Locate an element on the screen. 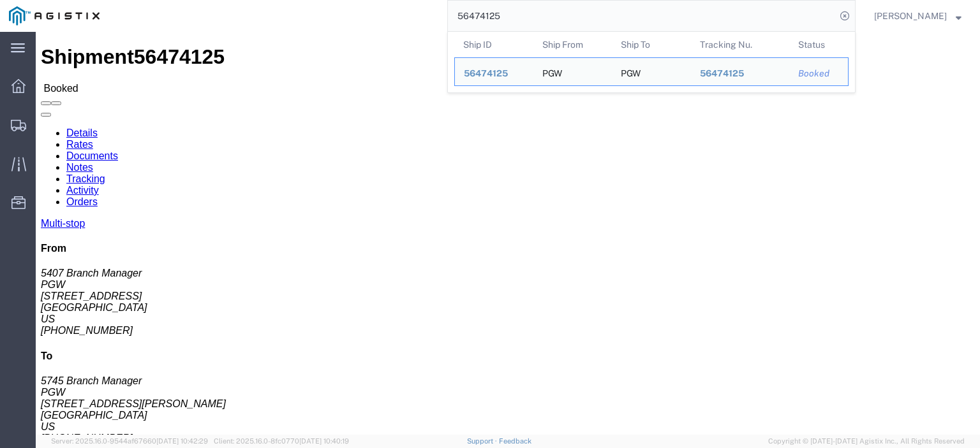  th: Ship To is located at coordinates (651, 45).